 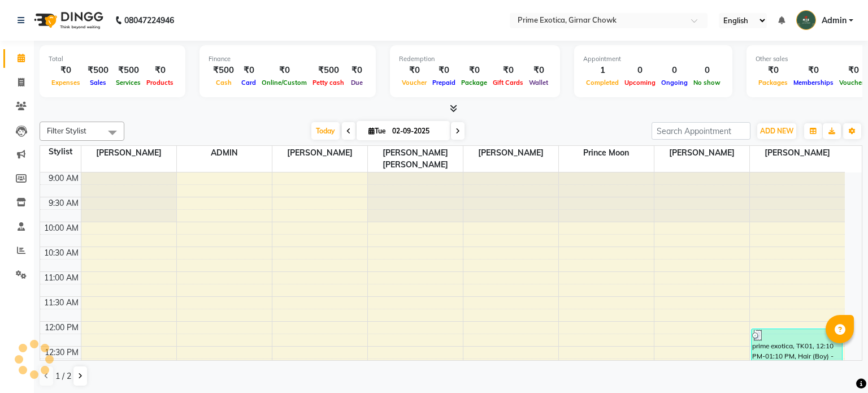 What do you see at coordinates (707, 83) in the screenshot?
I see `span: No show` at bounding box center [707, 83].